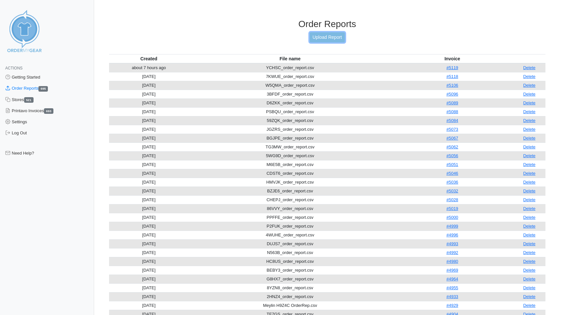  What do you see at coordinates (453, 243) in the screenshot?
I see `a: #4993` at bounding box center [453, 243].